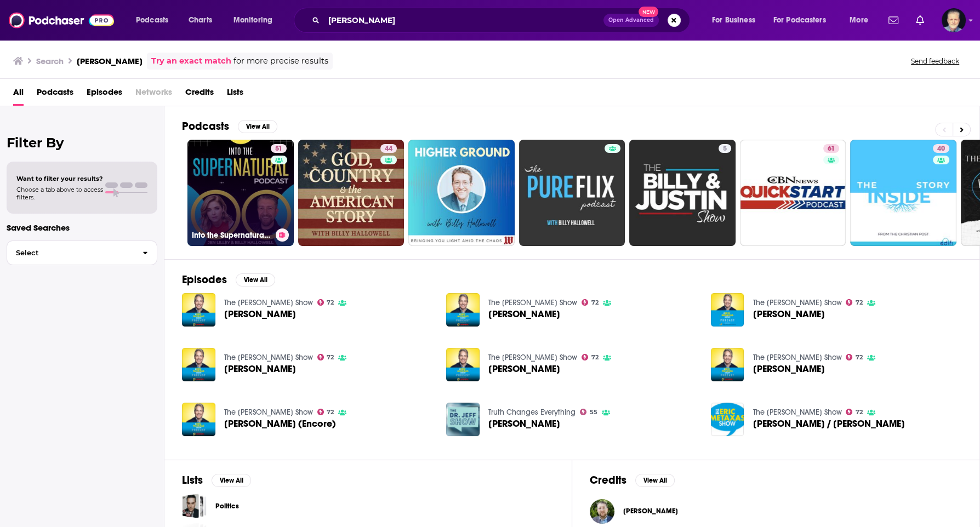  I want to click on span: Lists, so click(235, 94).